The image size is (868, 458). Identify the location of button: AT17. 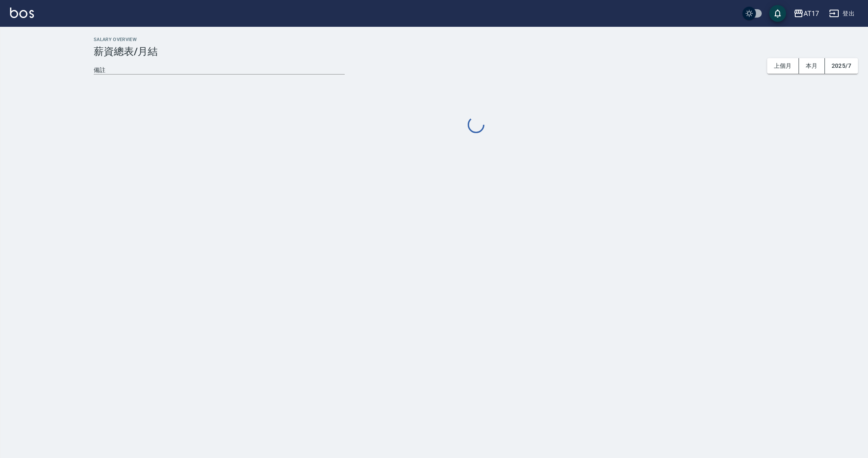
(807, 13).